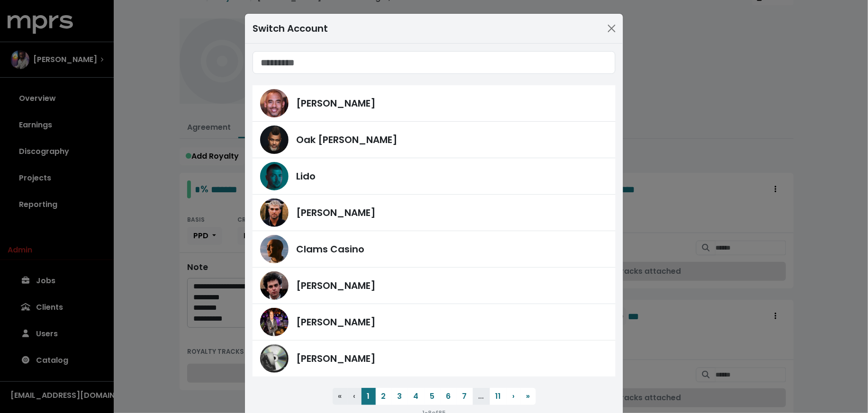 The height and width of the screenshot is (413, 868). Describe the element at coordinates (274, 103) in the screenshot. I see `img: Harvey Mason Jr` at that location.